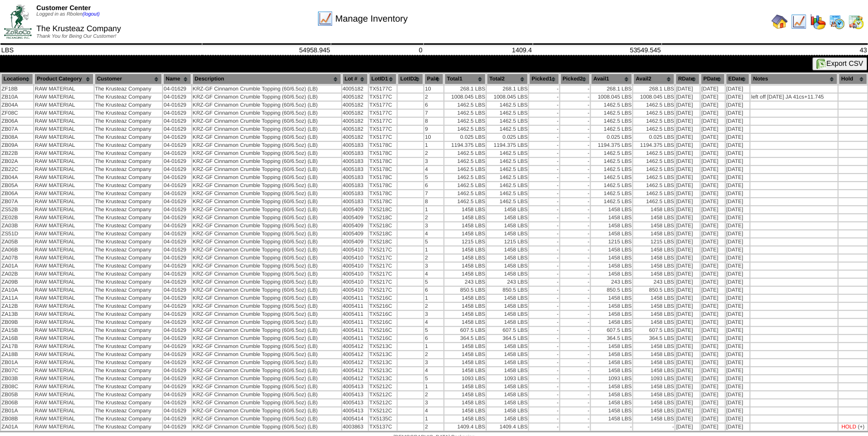  Describe the element at coordinates (612, 89) in the screenshot. I see `td: 268.1 LBS` at that location.